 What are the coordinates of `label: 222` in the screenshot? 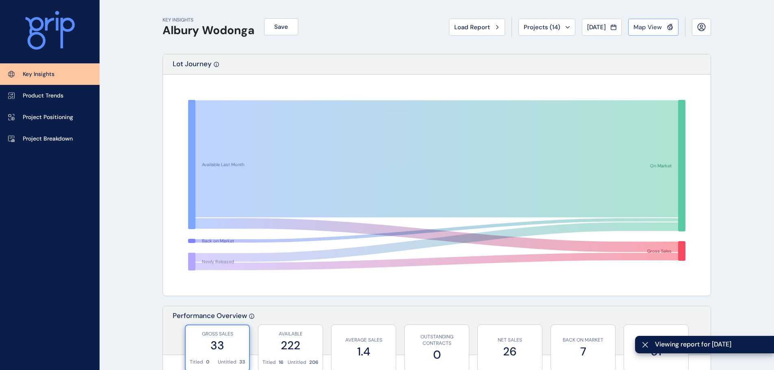 It's located at (291, 346).